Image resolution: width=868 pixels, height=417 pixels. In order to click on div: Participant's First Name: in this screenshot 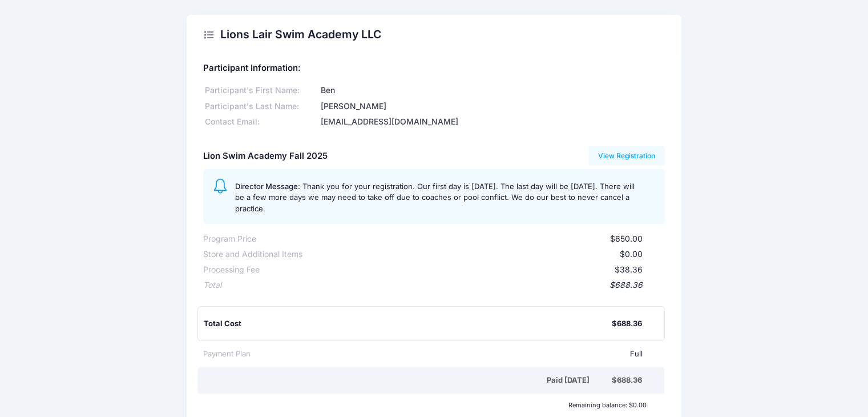, I will do `click(261, 90)`.